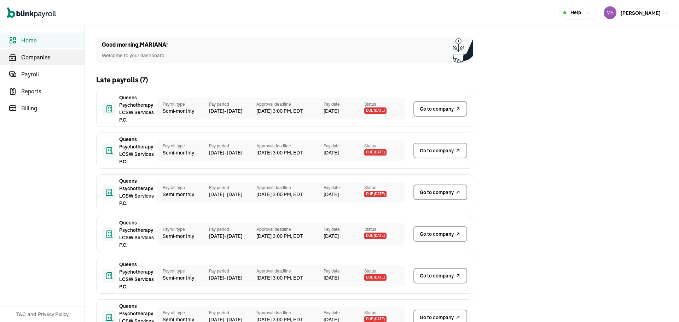  Describe the element at coordinates (21, 315) in the screenshot. I see `span: T&C` at that location.